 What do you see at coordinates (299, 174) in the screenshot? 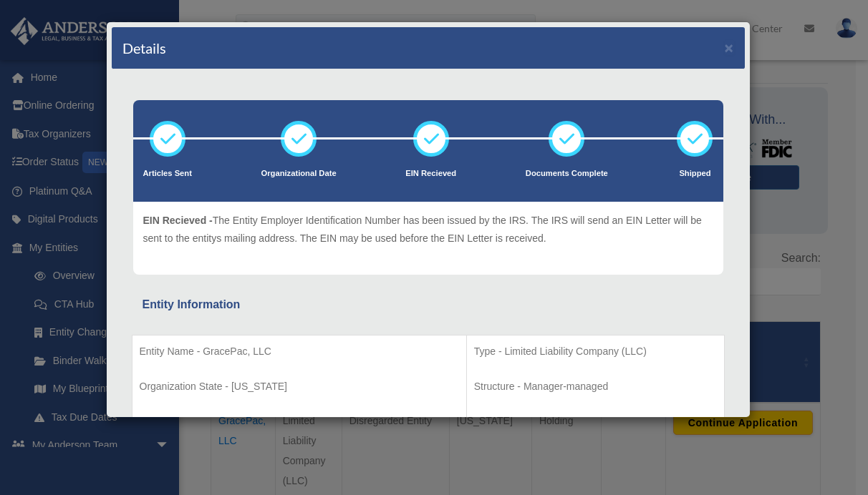
I see `p: Organizational Date` at bounding box center [299, 174].